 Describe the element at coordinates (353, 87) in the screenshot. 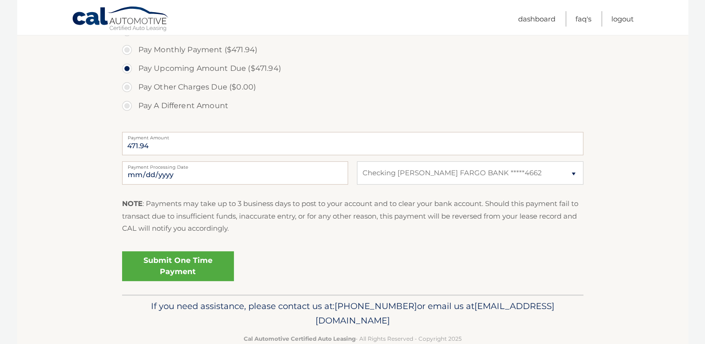

I see `label: Pay Other Charges Due ($0.00)` at that location.